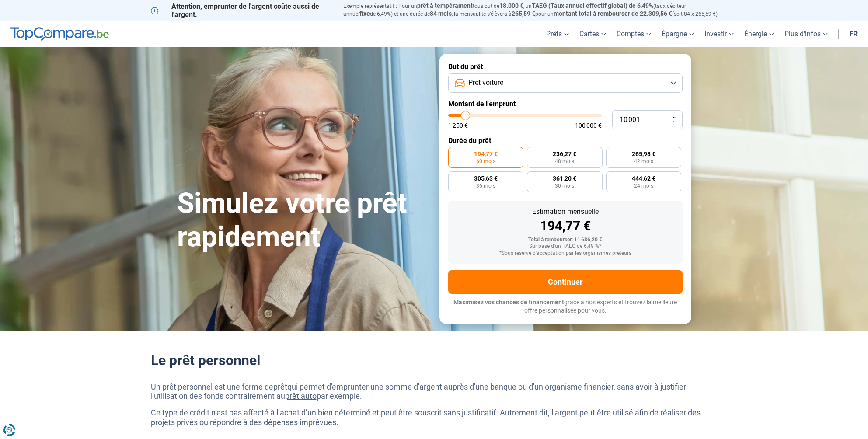 Image resolution: width=868 pixels, height=439 pixels. Describe the element at coordinates (242, 11) in the screenshot. I see `p: Attention, emprunter de l'argent coûte aussi de l'argent.` at that location.